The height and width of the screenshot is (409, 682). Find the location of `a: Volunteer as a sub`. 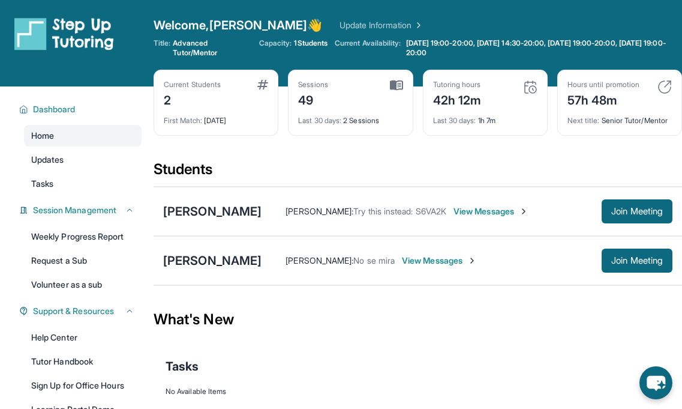

a: Volunteer as a sub is located at coordinates (83, 285).